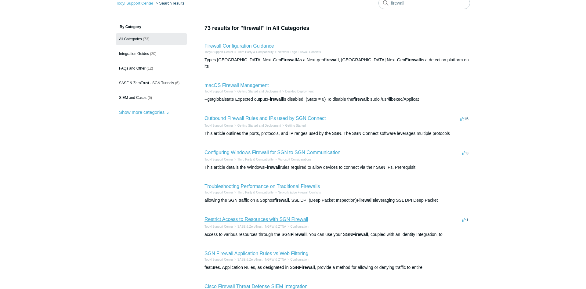  Describe the element at coordinates (337, 99) in the screenshot. I see `div: --getglobalstate Expected output: is disabled. (State = 0) To disable the : sudo /usr/libexec/App...` at that location.